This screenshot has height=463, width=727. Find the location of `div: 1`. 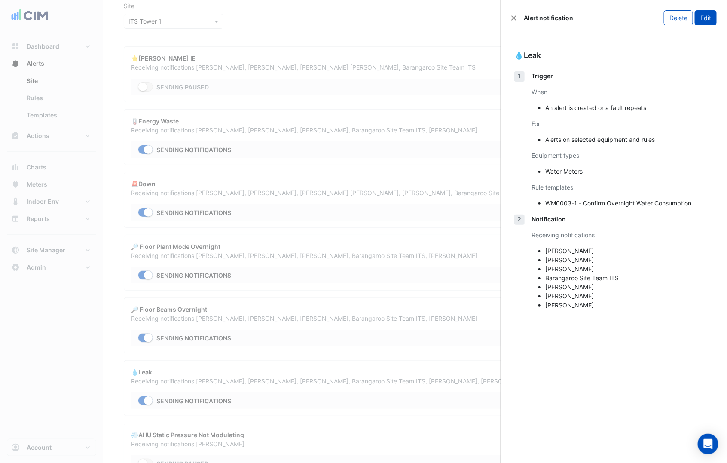

div: 1 is located at coordinates (520, 77).